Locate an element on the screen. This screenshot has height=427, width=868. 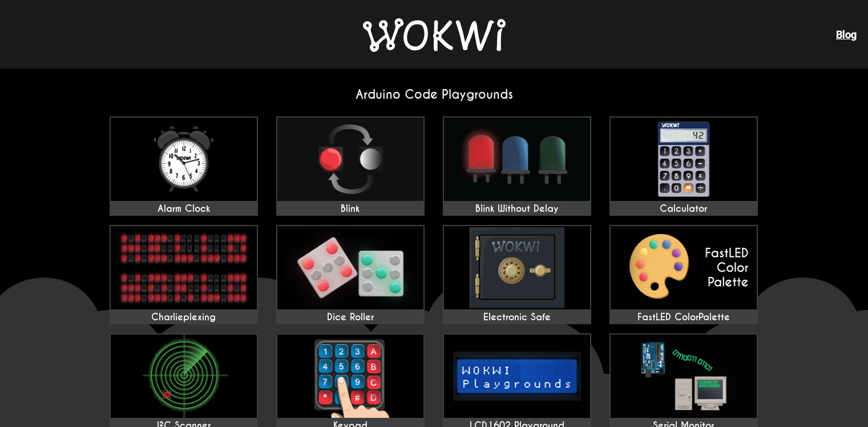
img: Alarm Clock is located at coordinates (184, 159).